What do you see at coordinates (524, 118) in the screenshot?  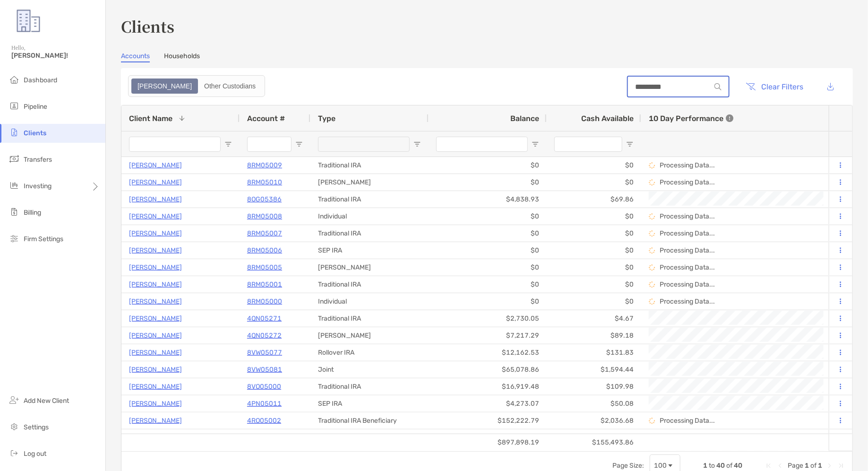 I see `span: Balance` at bounding box center [524, 118].